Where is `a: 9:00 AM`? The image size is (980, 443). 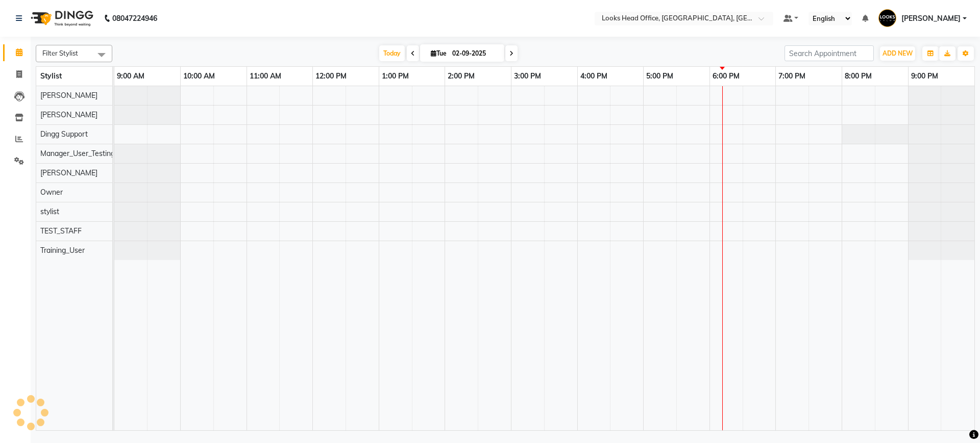
a: 9:00 AM is located at coordinates (130, 76).